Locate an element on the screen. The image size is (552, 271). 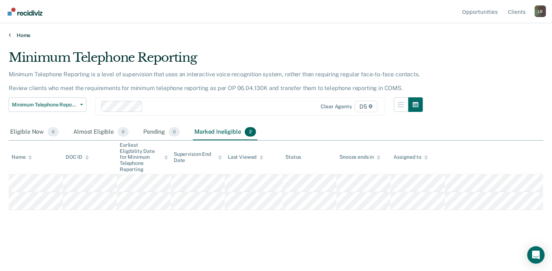
div: Pending0 is located at coordinates (161, 132).